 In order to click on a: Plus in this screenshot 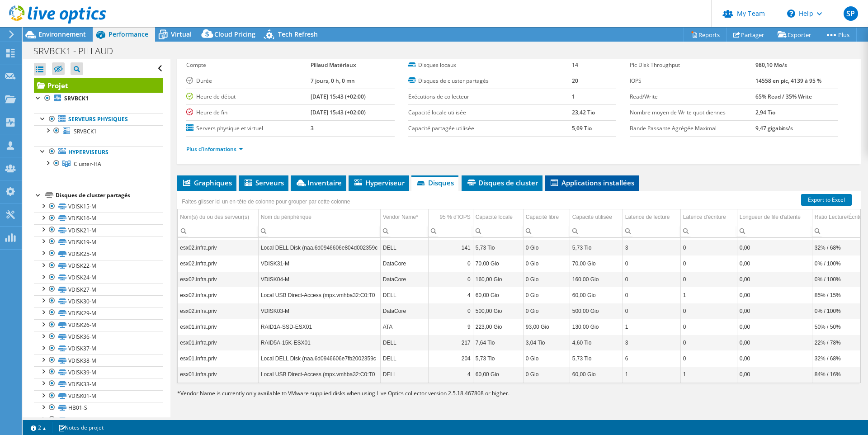, I will do `click(837, 35)`.